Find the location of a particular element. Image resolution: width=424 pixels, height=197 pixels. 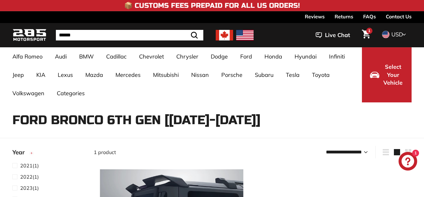

input: Search is located at coordinates (130, 35).